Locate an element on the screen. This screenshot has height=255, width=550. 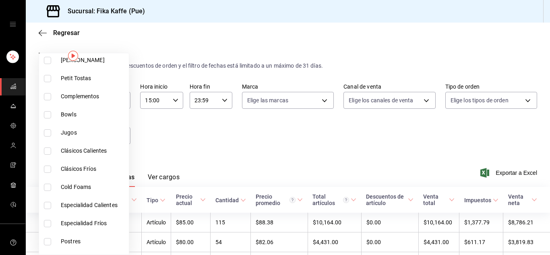
span: Jugos is located at coordinates (93, 132).